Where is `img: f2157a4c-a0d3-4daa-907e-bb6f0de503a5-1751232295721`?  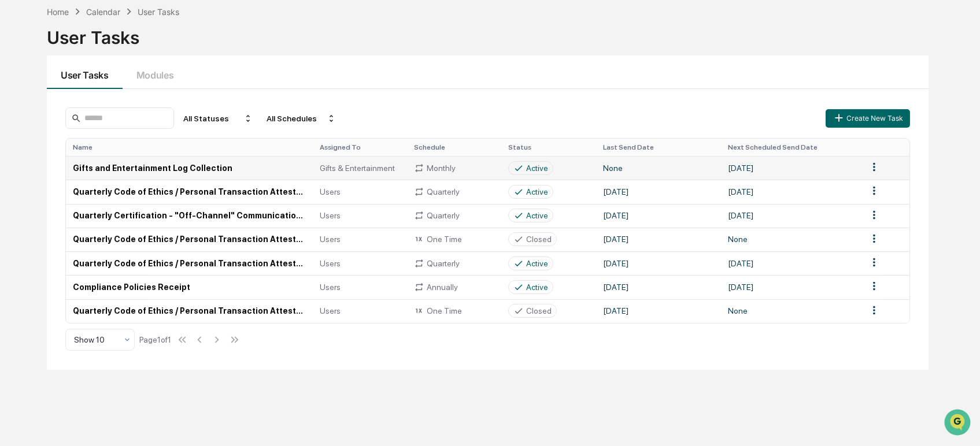 img: f2157a4c-a0d3-4daa-907e-bb6f0de503a5-1751232295721 is located at coordinates (15, 15).